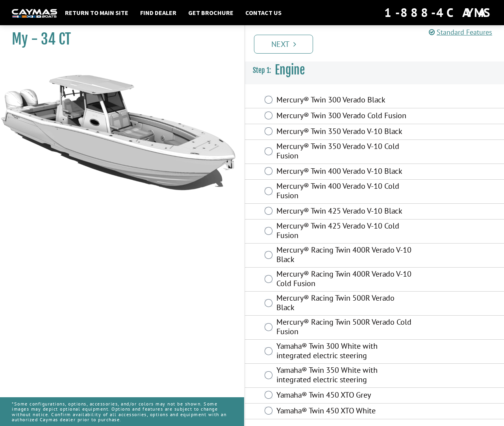  Describe the element at coordinates (345, 411) in the screenshot. I see `label: Yamaha® Twin 450 XTO White` at that location.